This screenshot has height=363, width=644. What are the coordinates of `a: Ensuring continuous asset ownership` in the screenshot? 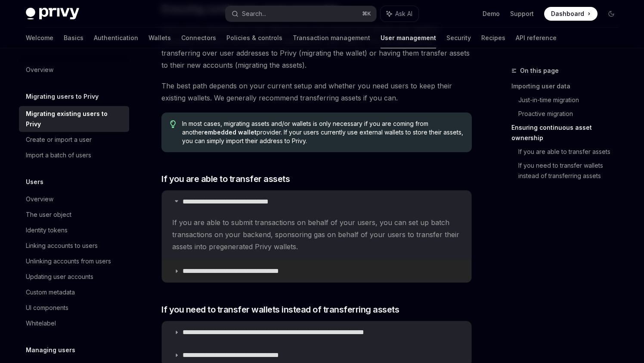 It's located at (568, 133).